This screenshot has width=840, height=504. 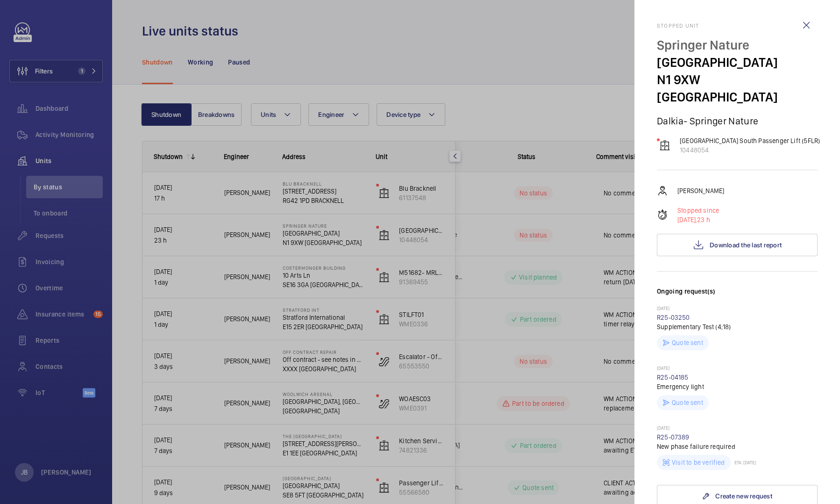 What do you see at coordinates (738, 296) in the screenshot?
I see `h3: Ongoing request(s)` at bounding box center [738, 296].